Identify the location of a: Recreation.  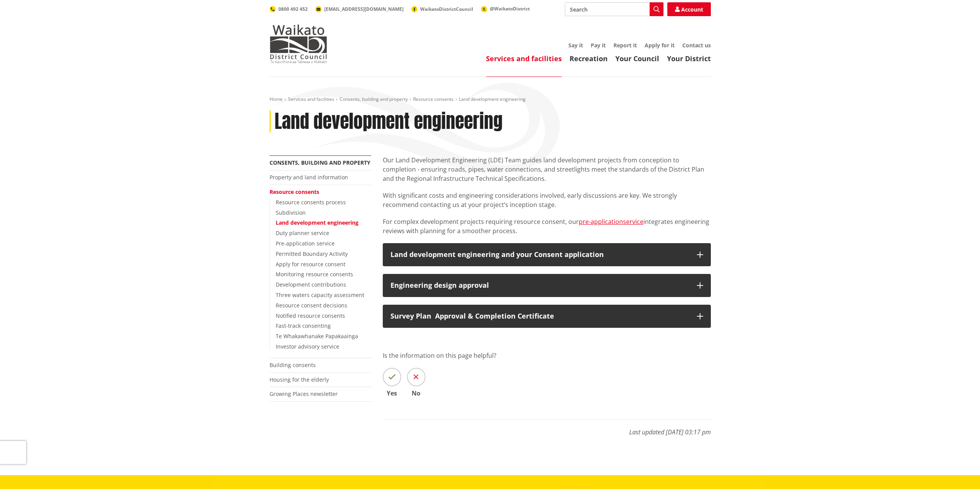
(588, 58).